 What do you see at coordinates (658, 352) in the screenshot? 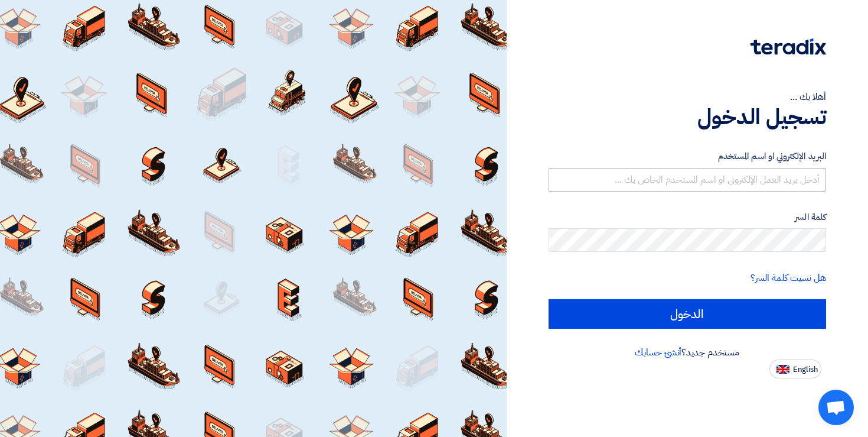
I see `a: أنشئ حسابك` at bounding box center [658, 352].